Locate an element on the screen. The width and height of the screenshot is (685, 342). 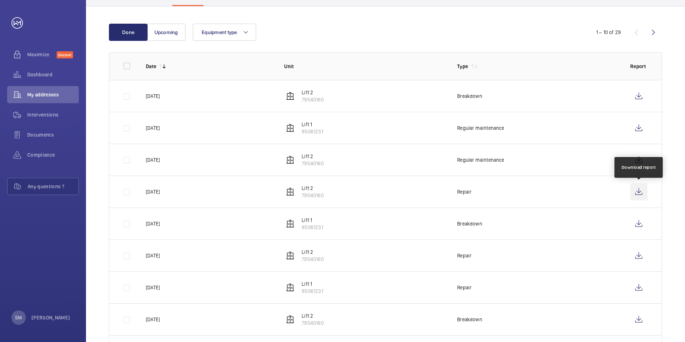
span: Discover is located at coordinates (65, 55).